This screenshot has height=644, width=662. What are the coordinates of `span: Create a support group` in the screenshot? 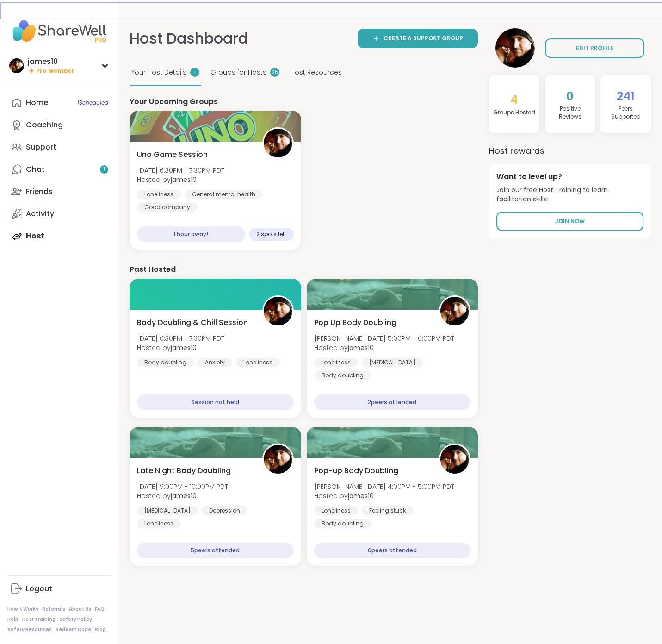 It's located at (423, 38).